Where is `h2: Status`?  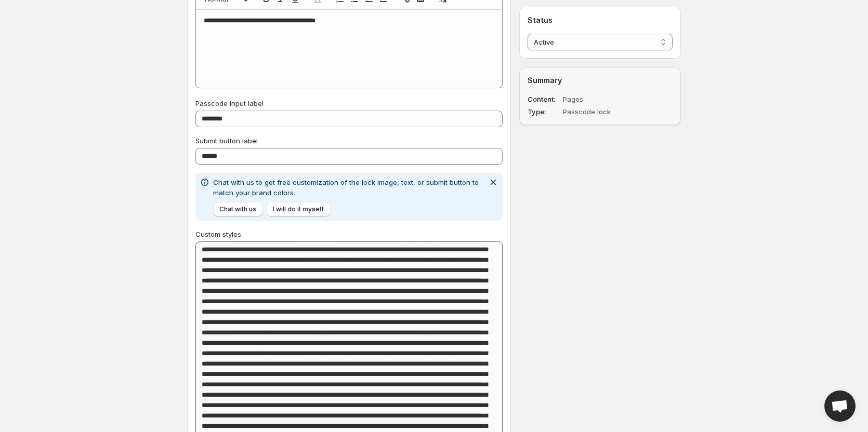
h2: Status is located at coordinates (600, 20).